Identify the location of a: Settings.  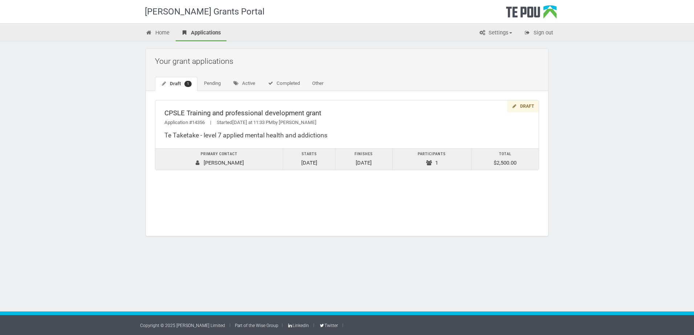
(495, 33).